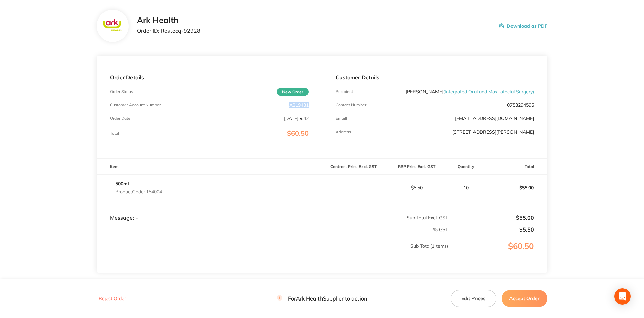  What do you see at coordinates (168, 20) in the screenshot?
I see `h2: Ark Health` at bounding box center [168, 20].